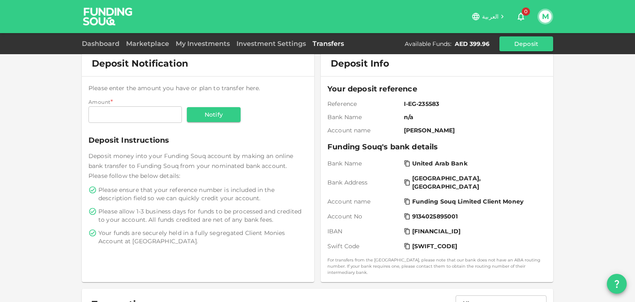 This screenshot has height=302, width=635. Describe the element at coordinates (202, 215) in the screenshot. I see `span: Please allow 1-3 business days for funds to be processed and credited to your account. All funds ...` at that location.